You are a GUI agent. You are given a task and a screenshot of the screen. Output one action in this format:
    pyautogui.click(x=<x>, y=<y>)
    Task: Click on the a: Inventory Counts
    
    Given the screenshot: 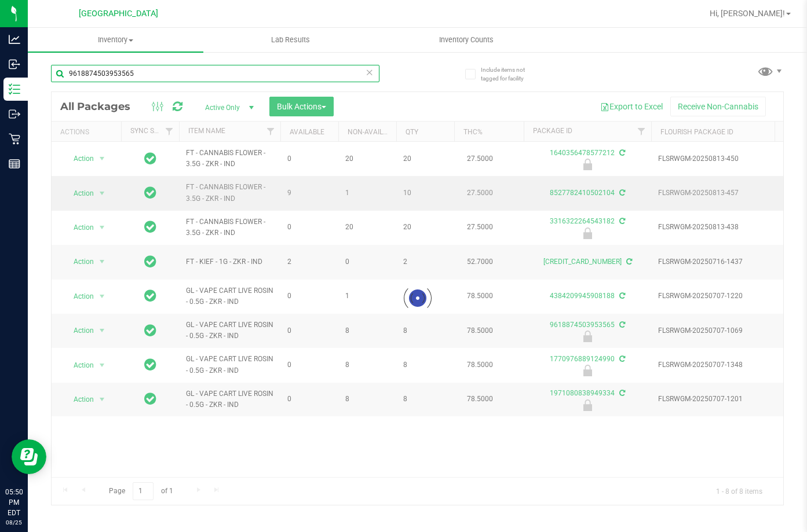 What is the action you would take?
    pyautogui.click(x=466, y=40)
    